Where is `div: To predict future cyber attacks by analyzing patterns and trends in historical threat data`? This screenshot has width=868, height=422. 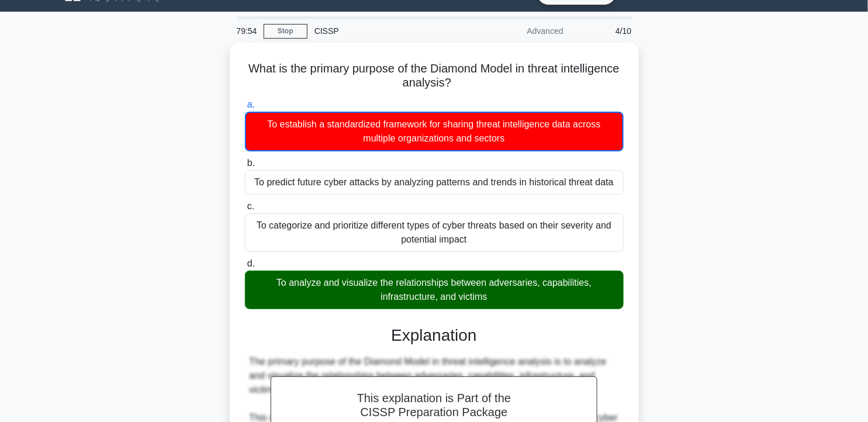
div: To predict future cyber attacks by analyzing patterns and trends in historical threat data is located at coordinates (434, 182).